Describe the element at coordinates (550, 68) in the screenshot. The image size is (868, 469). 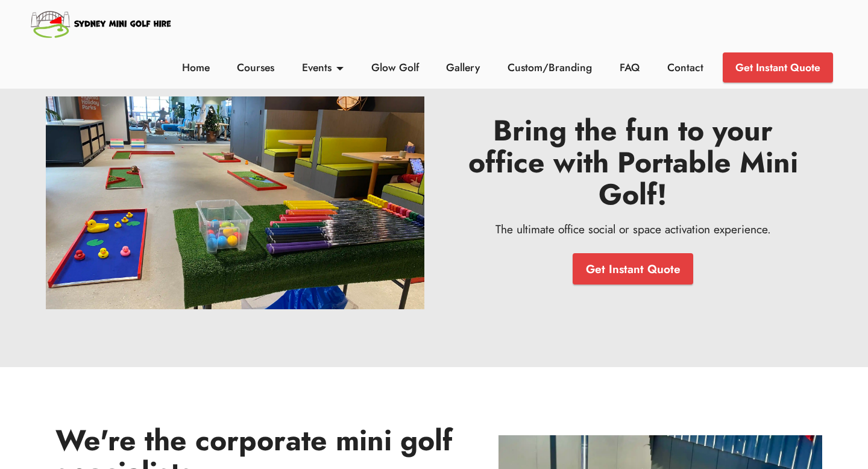
I see `a: Custom/Branding` at that location.